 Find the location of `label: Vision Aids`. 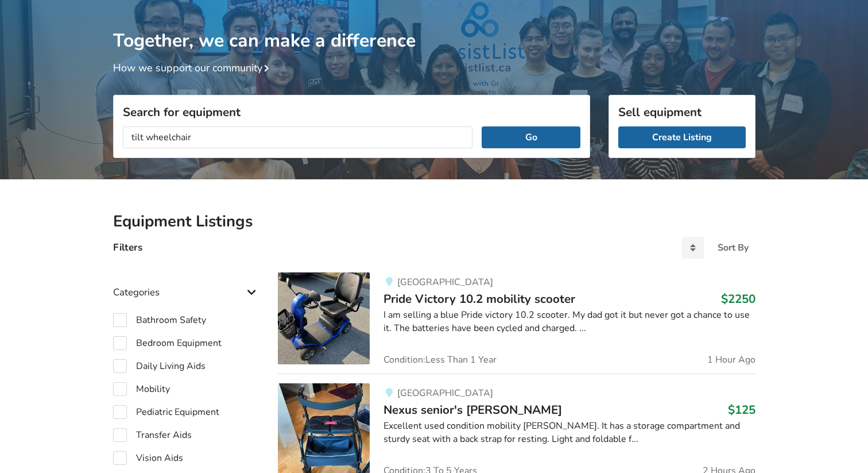

label: Vision Aids is located at coordinates (148, 458).